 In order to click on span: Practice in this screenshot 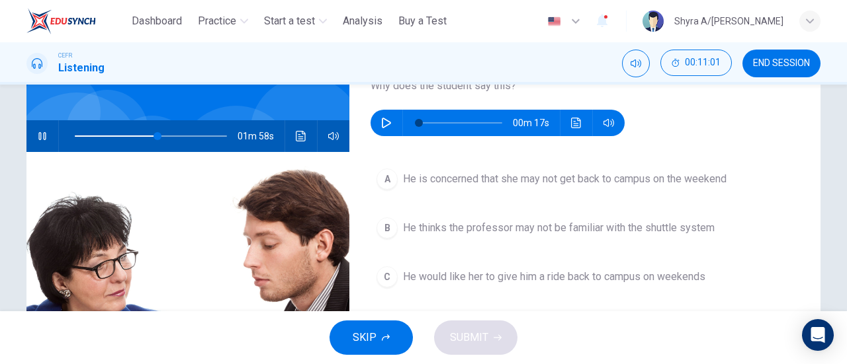, I will do `click(217, 21)`.